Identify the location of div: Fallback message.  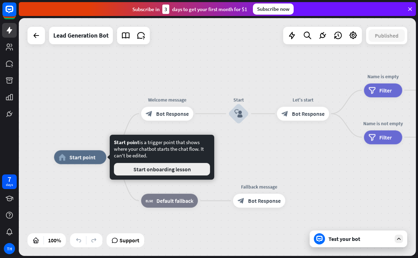
(259, 187).